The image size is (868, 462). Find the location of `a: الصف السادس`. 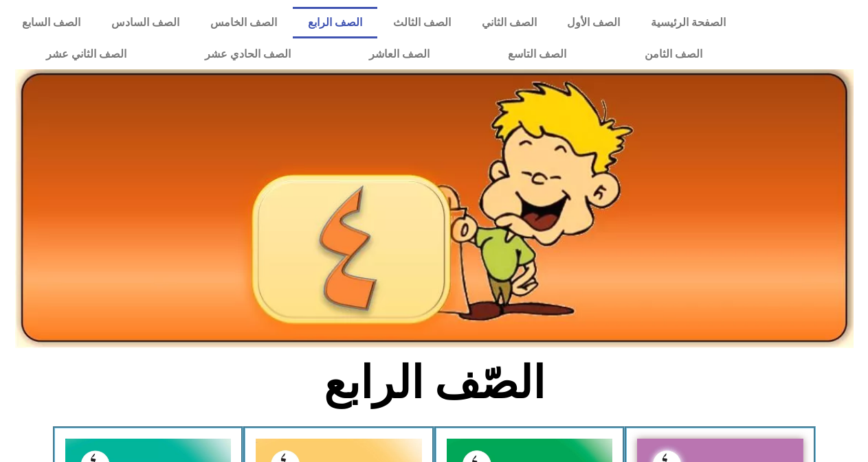

a: الصف السادس is located at coordinates (146, 23).